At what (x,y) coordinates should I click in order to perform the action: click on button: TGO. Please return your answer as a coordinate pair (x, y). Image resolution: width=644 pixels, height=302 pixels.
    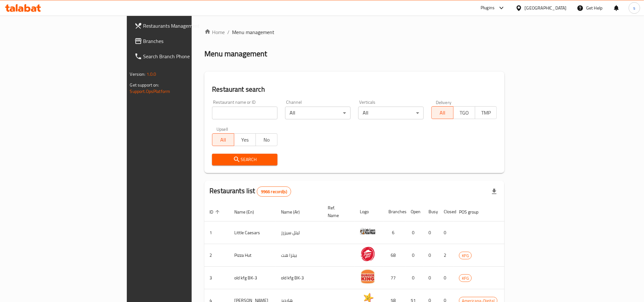
    Looking at the image, I should click on (464, 113).